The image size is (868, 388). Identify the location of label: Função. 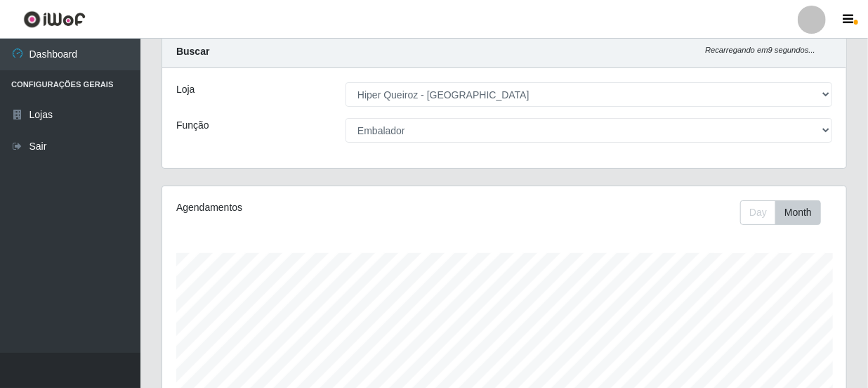
(192, 125).